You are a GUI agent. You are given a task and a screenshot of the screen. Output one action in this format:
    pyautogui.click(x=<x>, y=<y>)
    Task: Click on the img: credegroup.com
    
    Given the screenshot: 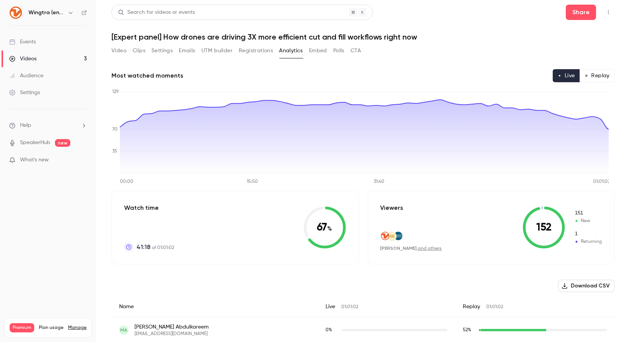 What is the action you would take?
    pyautogui.click(x=398, y=236)
    